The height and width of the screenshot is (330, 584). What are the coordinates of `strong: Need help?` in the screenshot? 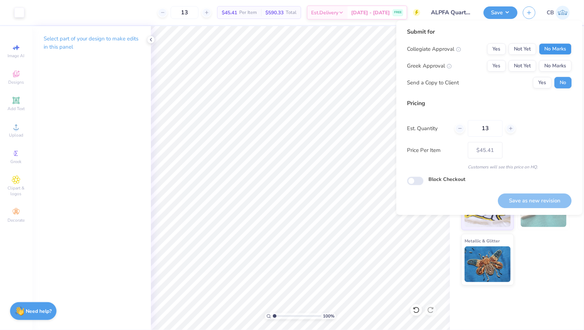 It's located at (39, 311).